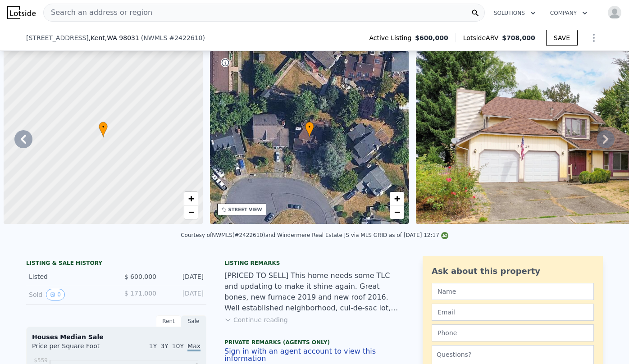 The image size is (629, 364). What do you see at coordinates (515, 13) in the screenshot?
I see `button: Solutions` at bounding box center [515, 13].